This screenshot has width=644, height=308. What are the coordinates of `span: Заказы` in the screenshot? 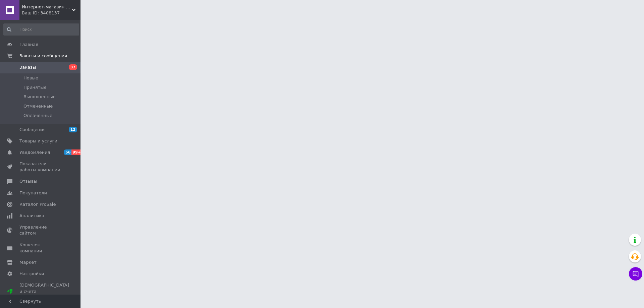 It's located at (27, 68).